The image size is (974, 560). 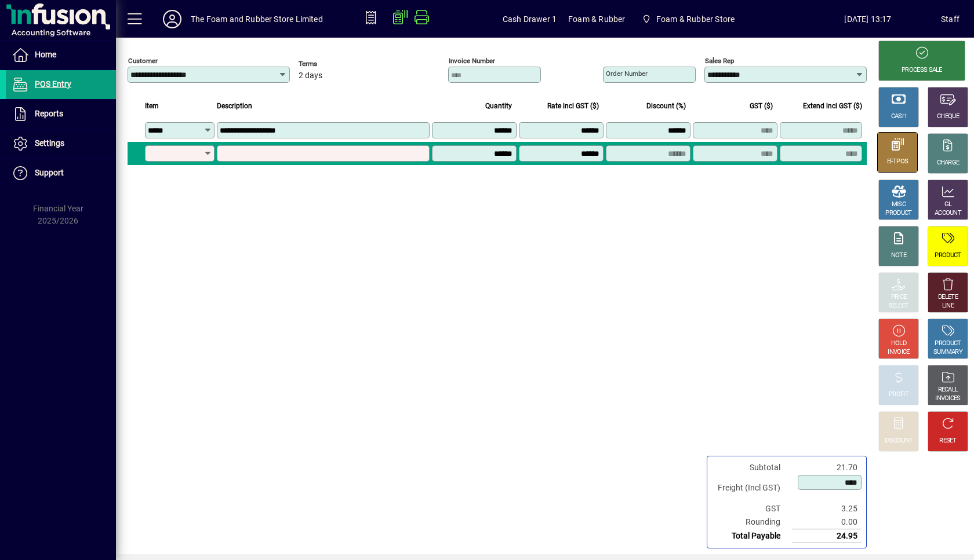 What do you see at coordinates (472, 61) in the screenshot?
I see `mat-label: Invoice number` at bounding box center [472, 61].